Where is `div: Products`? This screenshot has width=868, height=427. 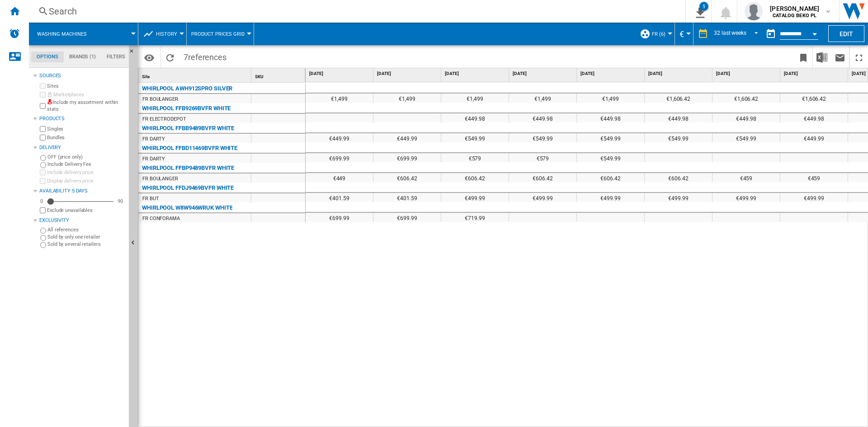
div: Products is located at coordinates (82, 119).